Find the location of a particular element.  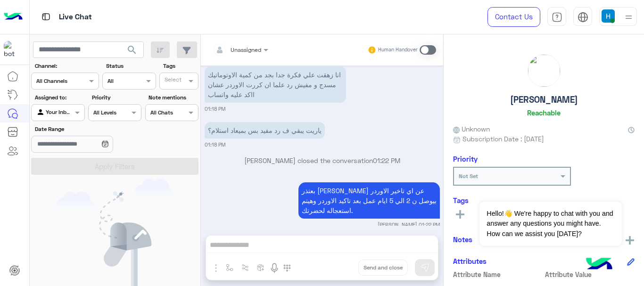

label: Channel: is located at coordinates (66, 66).